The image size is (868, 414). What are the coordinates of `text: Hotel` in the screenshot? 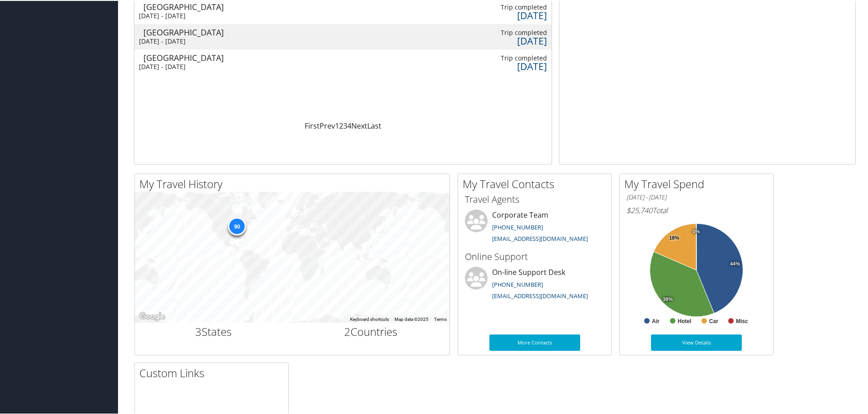 It's located at (684, 320).